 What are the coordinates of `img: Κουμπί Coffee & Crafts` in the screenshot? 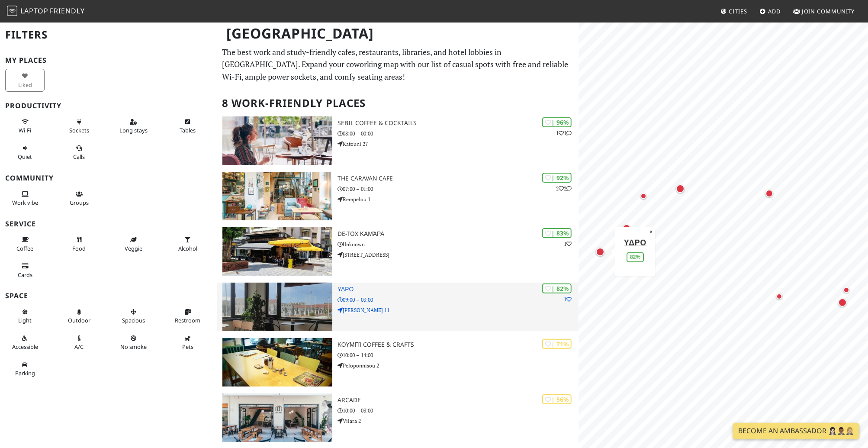 It's located at (277, 362).